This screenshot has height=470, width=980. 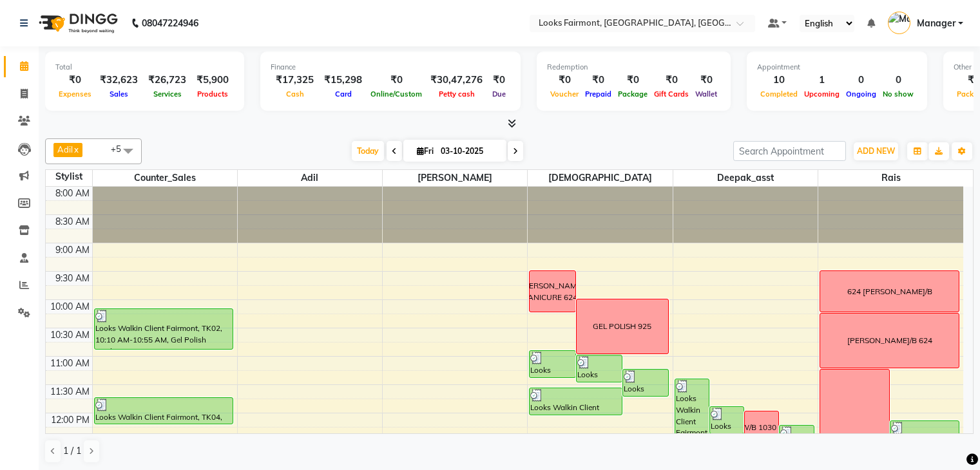 I want to click on button: ADD NEW, so click(x=876, y=152).